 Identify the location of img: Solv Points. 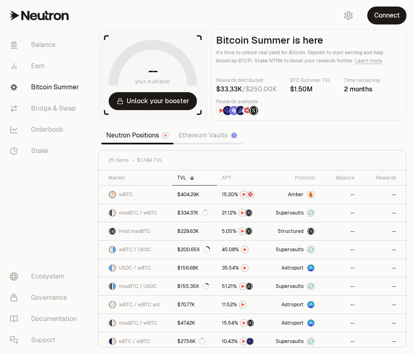
(234, 111).